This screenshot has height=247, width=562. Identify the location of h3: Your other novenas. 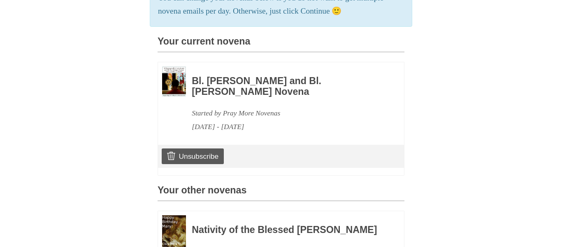
(281, 193).